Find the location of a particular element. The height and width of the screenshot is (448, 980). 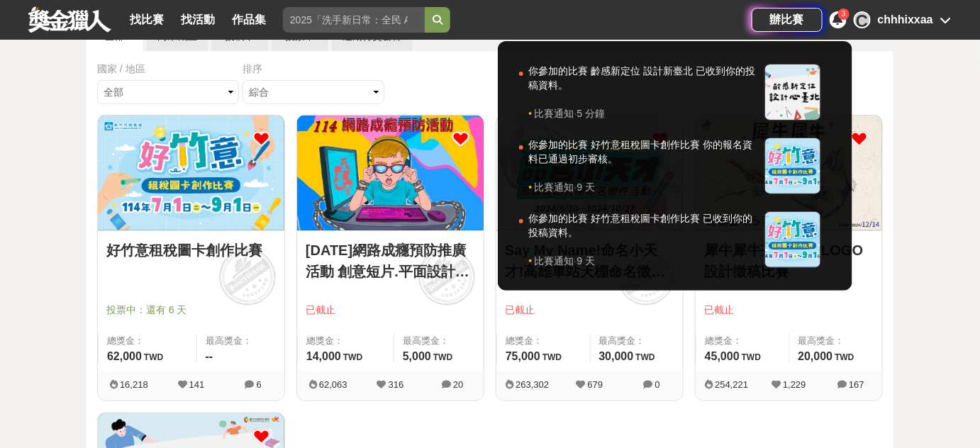

span: 5 分鐘 is located at coordinates (591, 113).